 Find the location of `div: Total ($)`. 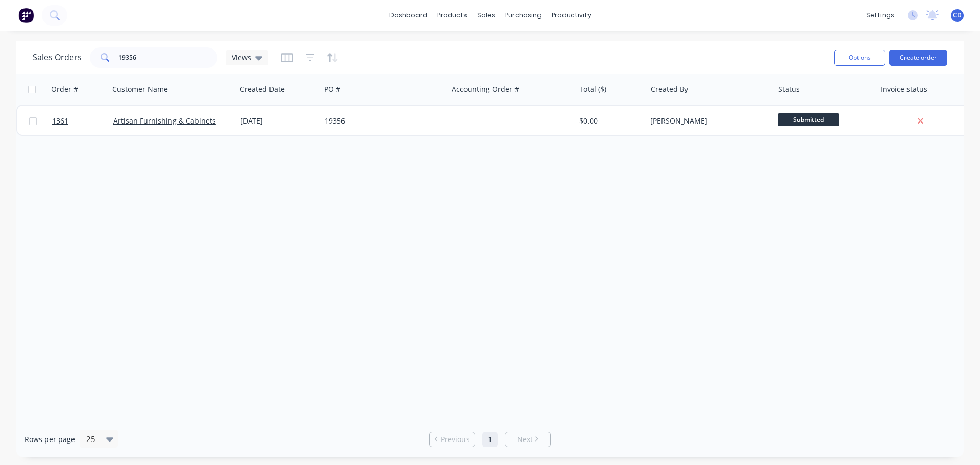

div: Total ($) is located at coordinates (593, 90).